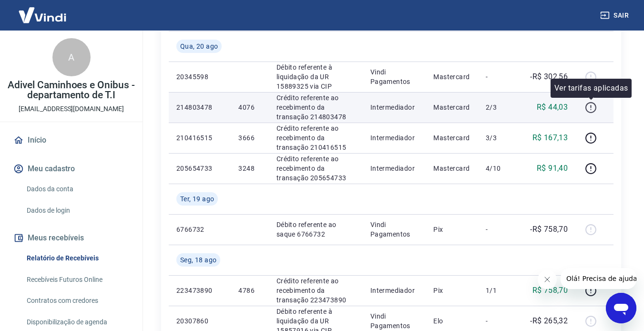  I want to click on p: Débito referente ao saque 6766732, so click(316, 230).